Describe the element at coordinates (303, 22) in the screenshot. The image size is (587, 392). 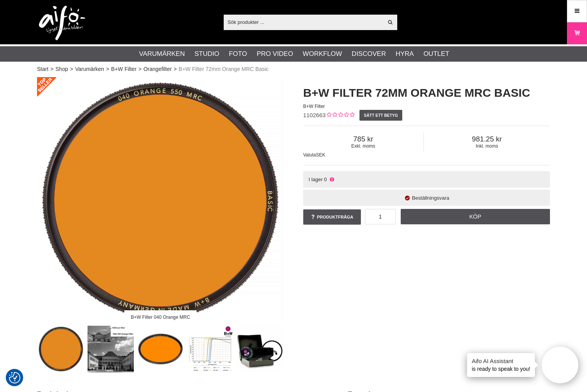
I see `input: Sök produkter ...` at that location.